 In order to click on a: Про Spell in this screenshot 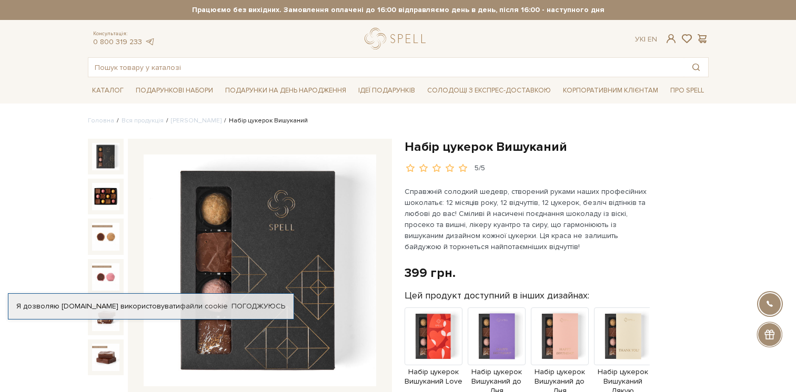, I will do `click(687, 90)`.